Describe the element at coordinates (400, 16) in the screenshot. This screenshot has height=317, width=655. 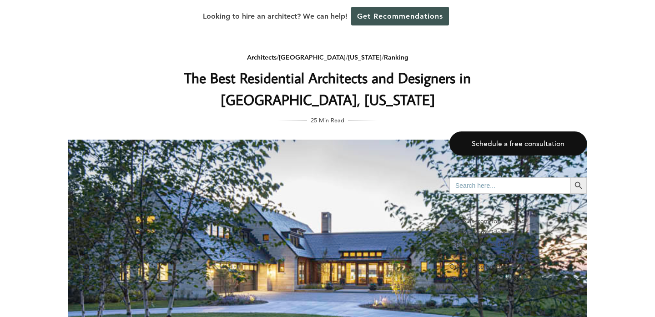
I see `a: Get Recommendations` at that location.